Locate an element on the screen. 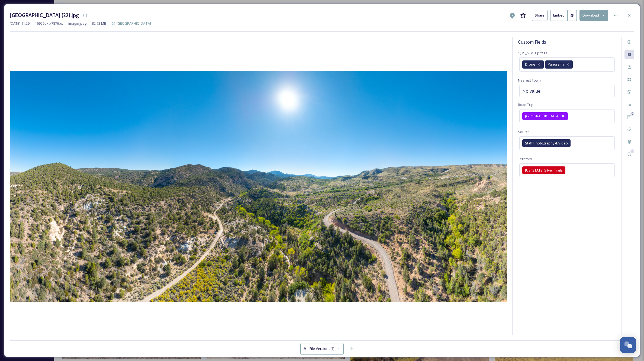 Image resolution: width=644 pixels, height=361 pixels. span: 82.73 MB is located at coordinates (99, 23).